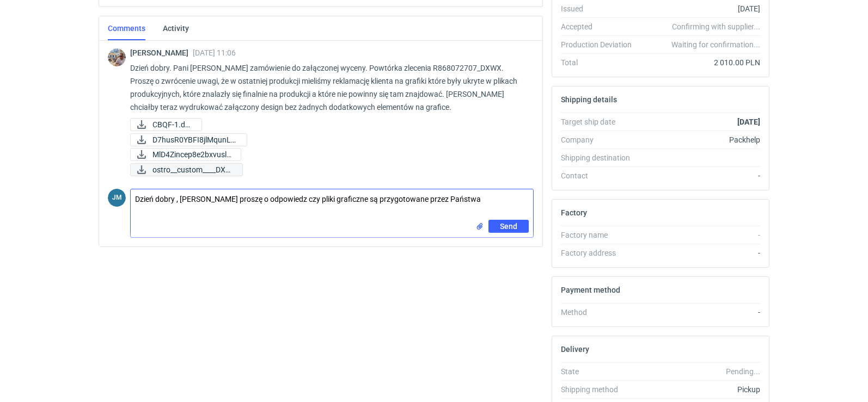 This screenshot has width=868, height=402. Describe the element at coordinates (166, 124) in the screenshot. I see `a: CBQF-1.docx` at that location.